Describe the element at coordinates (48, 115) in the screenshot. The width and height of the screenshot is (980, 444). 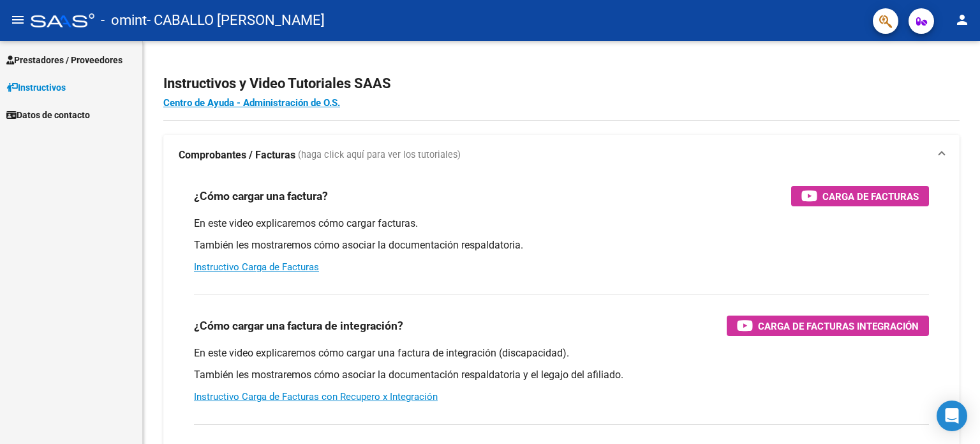
I see `span: Datos de contacto` at that location.